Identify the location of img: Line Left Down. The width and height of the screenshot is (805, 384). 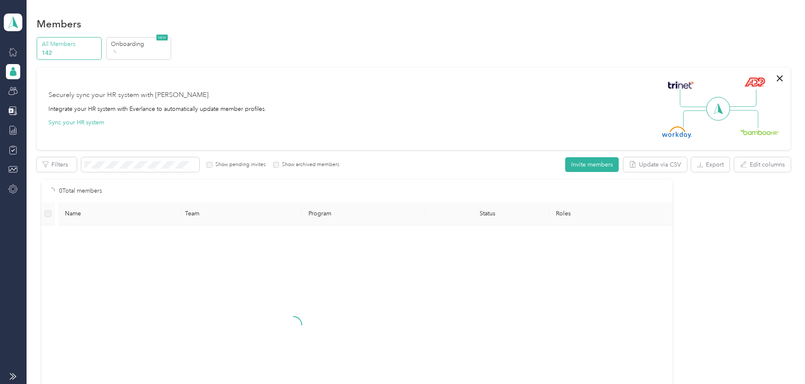
(698, 118).